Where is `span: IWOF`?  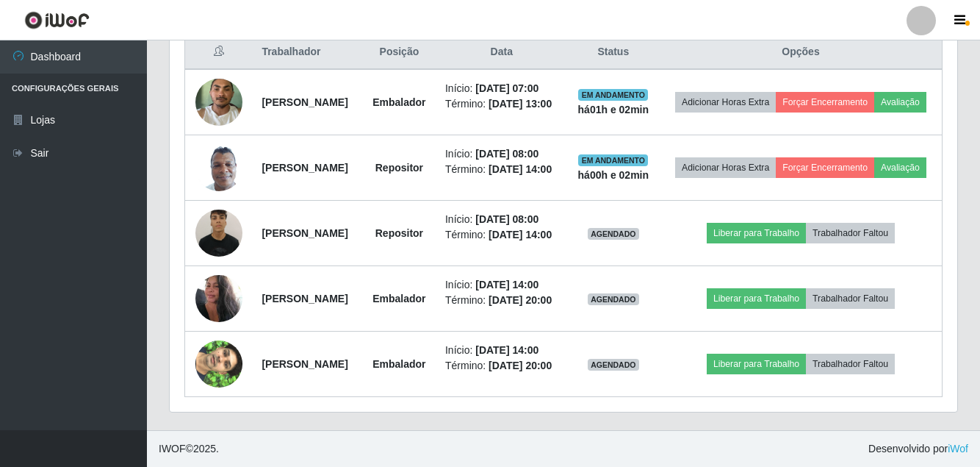
span: IWOF is located at coordinates (172, 448).